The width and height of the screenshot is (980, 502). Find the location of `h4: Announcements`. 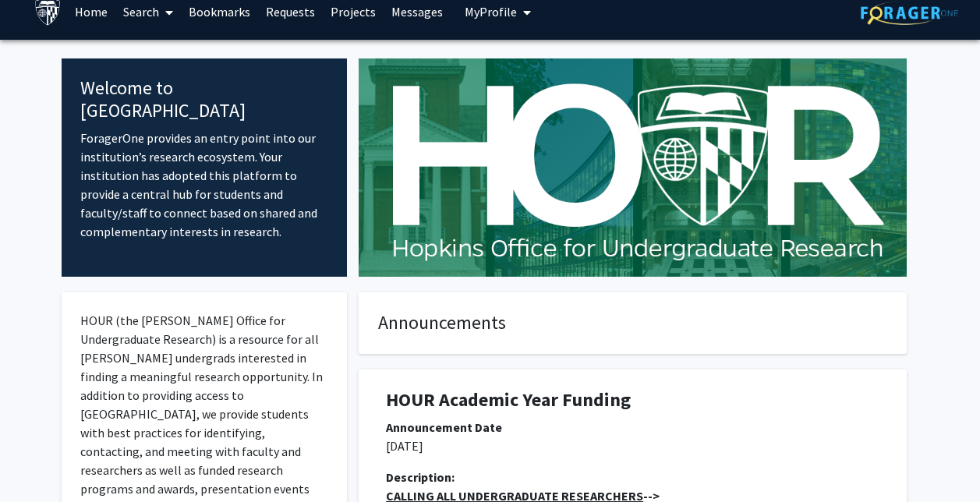

h4: Announcements is located at coordinates (632, 322).